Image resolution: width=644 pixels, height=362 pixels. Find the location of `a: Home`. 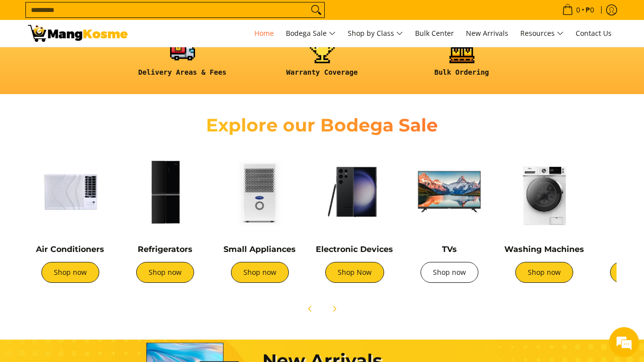

a: Home is located at coordinates (264, 33).